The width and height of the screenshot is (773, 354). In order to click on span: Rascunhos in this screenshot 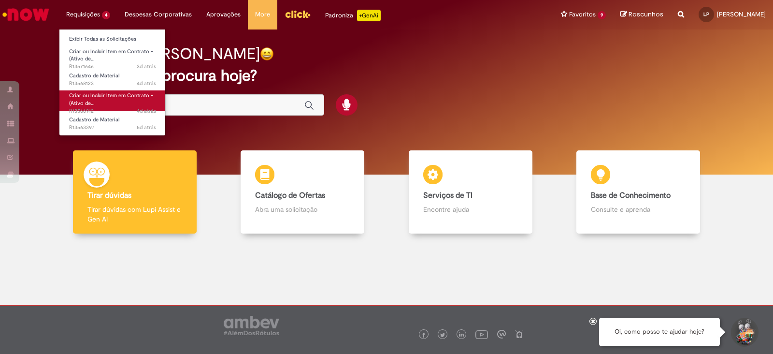, I will do `click(646, 14)`.